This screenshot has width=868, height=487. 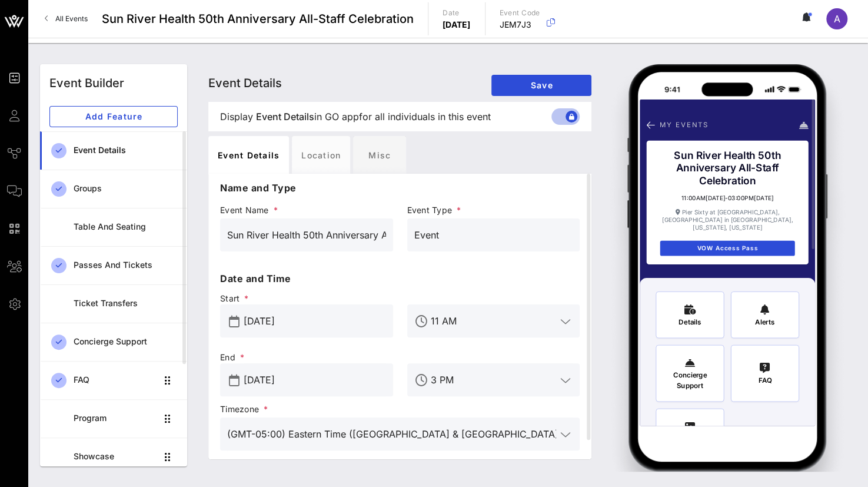 What do you see at coordinates (114, 380) in the screenshot?
I see `a: FAQ` at bounding box center [114, 380].